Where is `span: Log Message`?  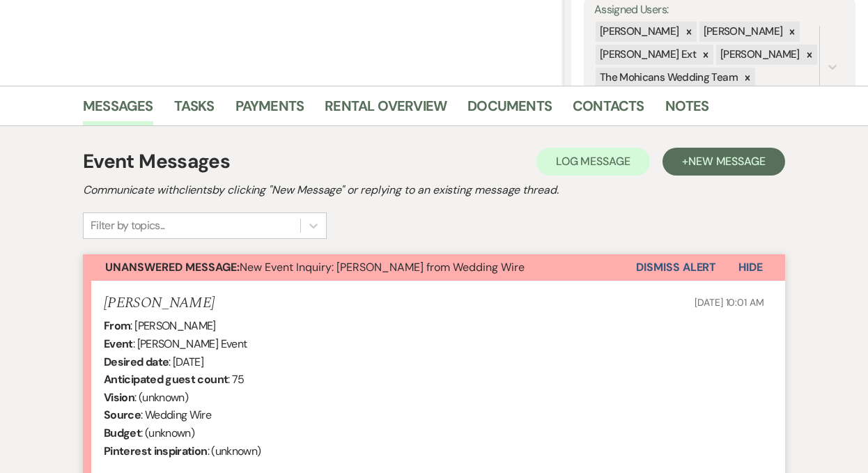
span: Log Message is located at coordinates (592, 161).